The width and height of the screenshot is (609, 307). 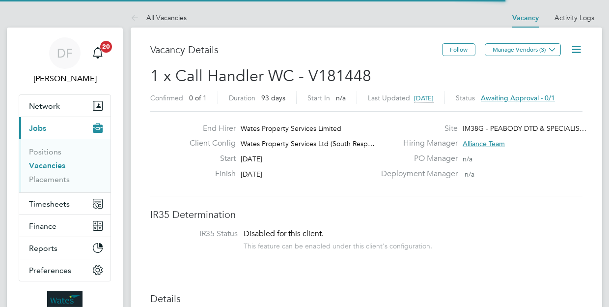 What do you see at coordinates (261, 76) in the screenshot?
I see `span: 1 x Call Handler WC - V181448` at bounding box center [261, 76].